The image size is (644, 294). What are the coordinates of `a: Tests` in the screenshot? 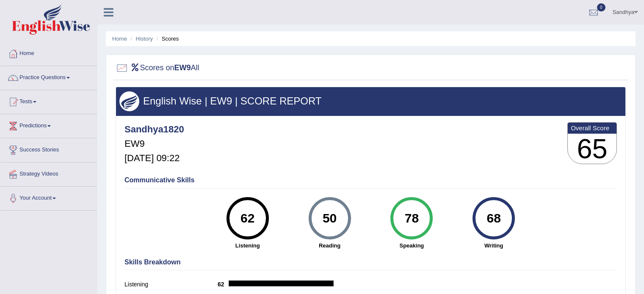 It's located at (49, 101).